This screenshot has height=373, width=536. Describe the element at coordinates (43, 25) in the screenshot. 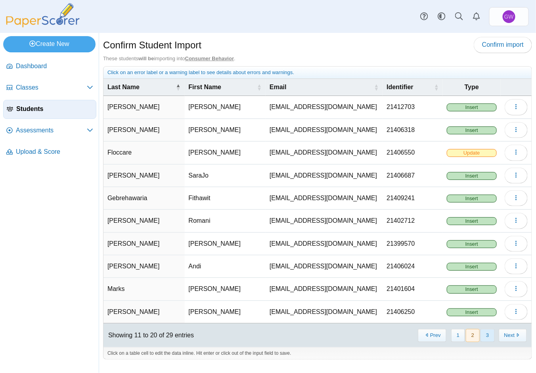

I see `a: PaperScorer` at that location.